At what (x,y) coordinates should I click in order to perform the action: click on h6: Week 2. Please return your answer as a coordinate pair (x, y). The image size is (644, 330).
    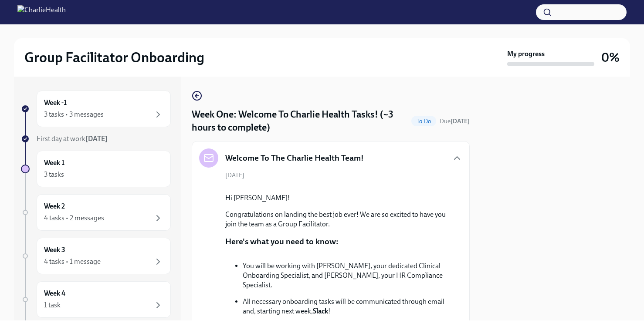
    Looking at the image, I should click on (54, 206).